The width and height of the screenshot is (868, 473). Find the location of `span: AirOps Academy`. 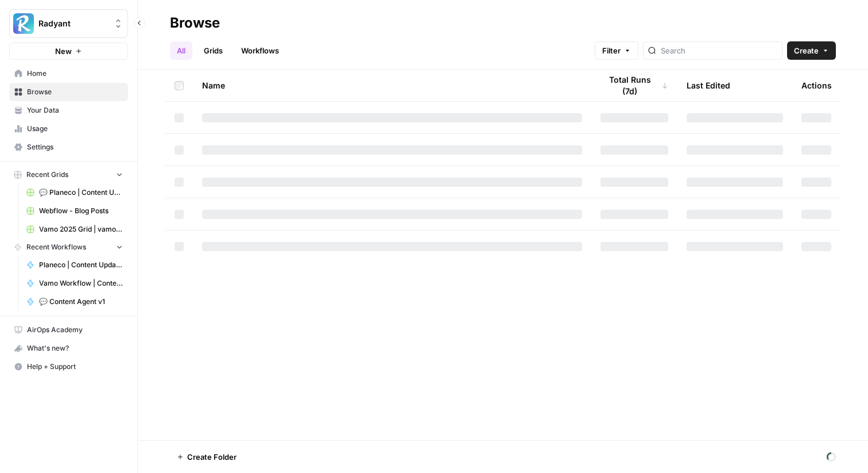

span: AirOps Academy is located at coordinates (74, 330).